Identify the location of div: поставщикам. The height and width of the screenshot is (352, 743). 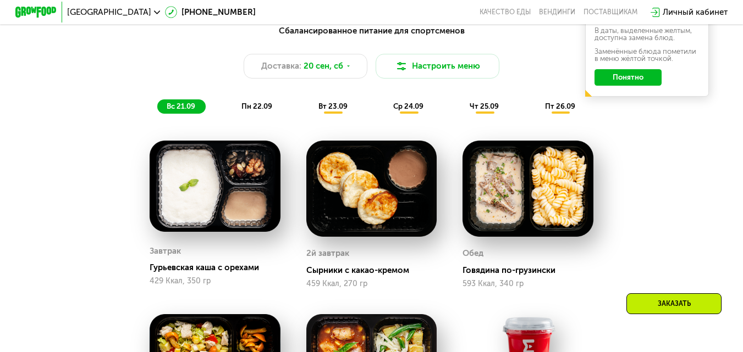
(610, 12).